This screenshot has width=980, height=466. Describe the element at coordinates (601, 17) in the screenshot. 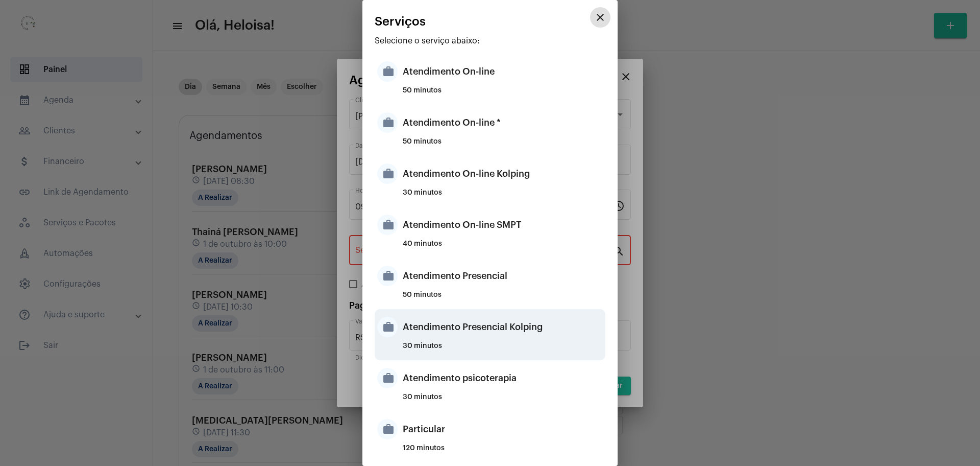

I see `mat-icon: close` at that location.